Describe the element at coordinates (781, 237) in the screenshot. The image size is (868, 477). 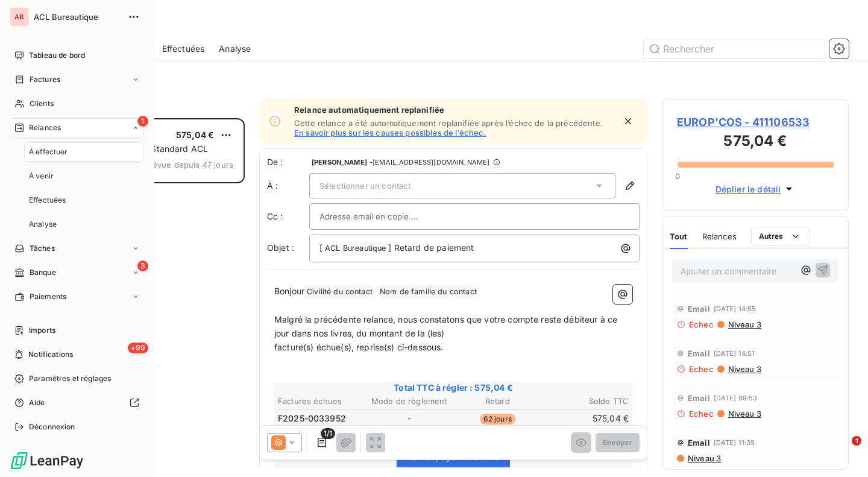
I see `button: Autres` at that location.